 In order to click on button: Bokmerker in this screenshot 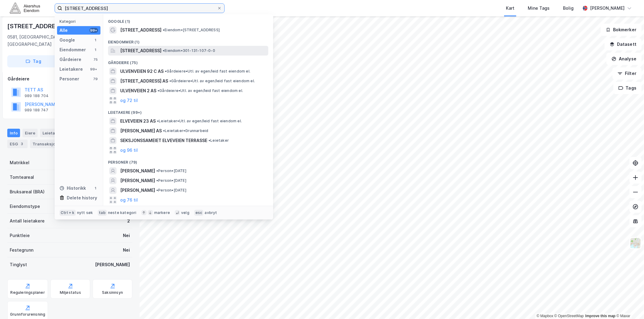, I will do `click(620, 29)`.